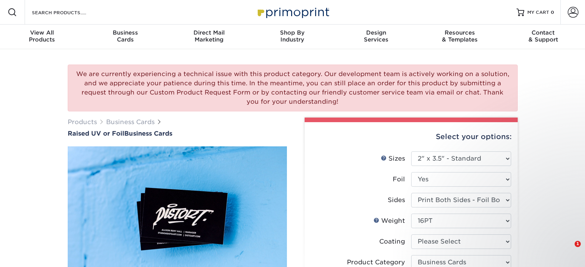 The image size is (585, 267). I want to click on a: Products, so click(82, 122).